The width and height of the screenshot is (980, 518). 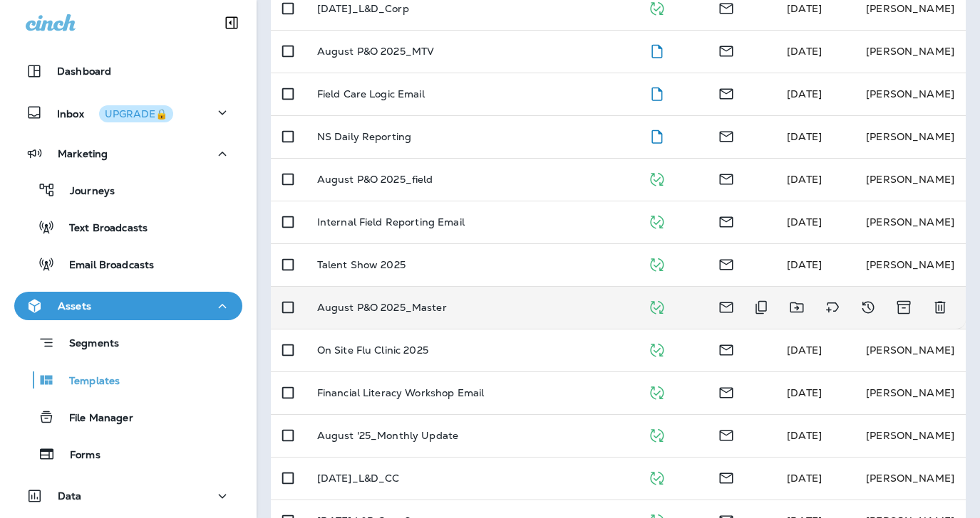 I want to click on p: NS Daily Reporting, so click(x=365, y=137).